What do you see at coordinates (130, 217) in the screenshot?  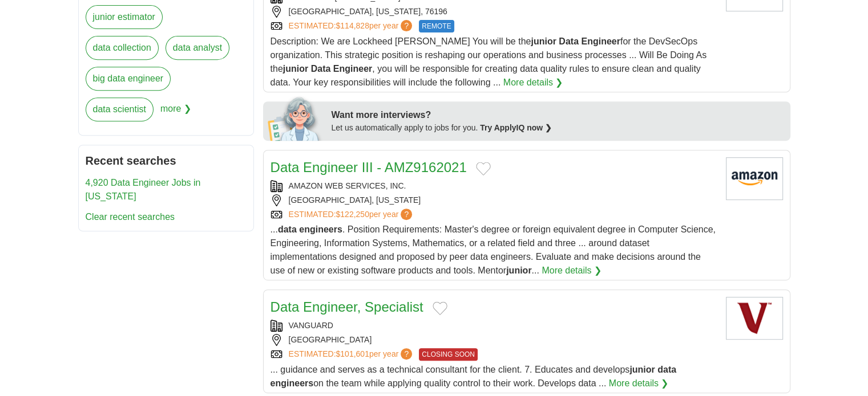 I see `a: Clear recent searches` at bounding box center [130, 217].